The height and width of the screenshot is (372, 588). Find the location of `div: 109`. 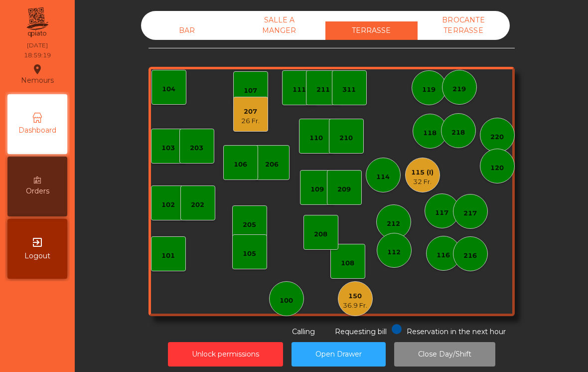

div: 109 is located at coordinates (317, 189).